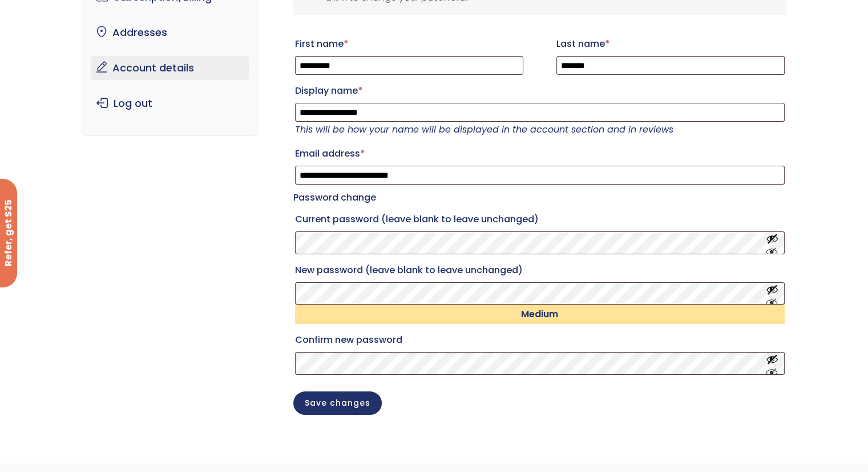 The width and height of the screenshot is (868, 472). Describe the element at coordinates (484, 129) in the screenshot. I see `em: This will be how your name will be displayed in the account section and in reviews` at that location.